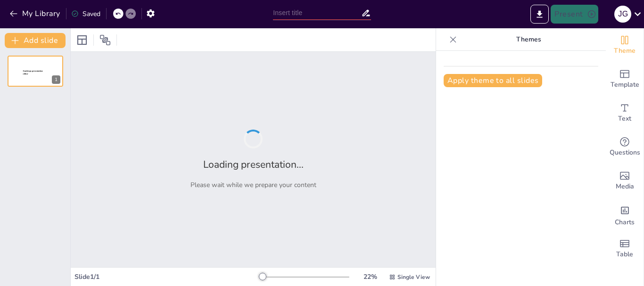 Image resolution: width=644 pixels, height=286 pixels. Describe the element at coordinates (625, 249) in the screenshot. I see `div: Add a table` at that location.